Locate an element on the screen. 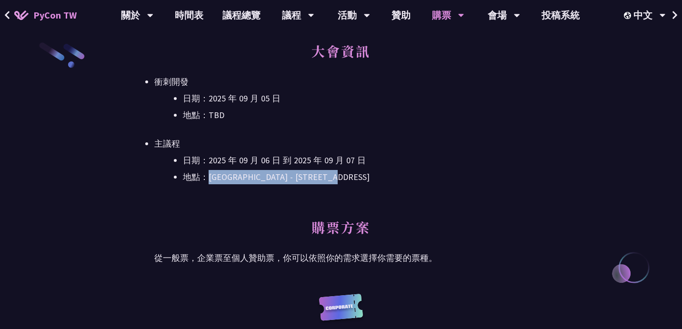  li: 衝刺開發 is located at coordinates (341, 99).